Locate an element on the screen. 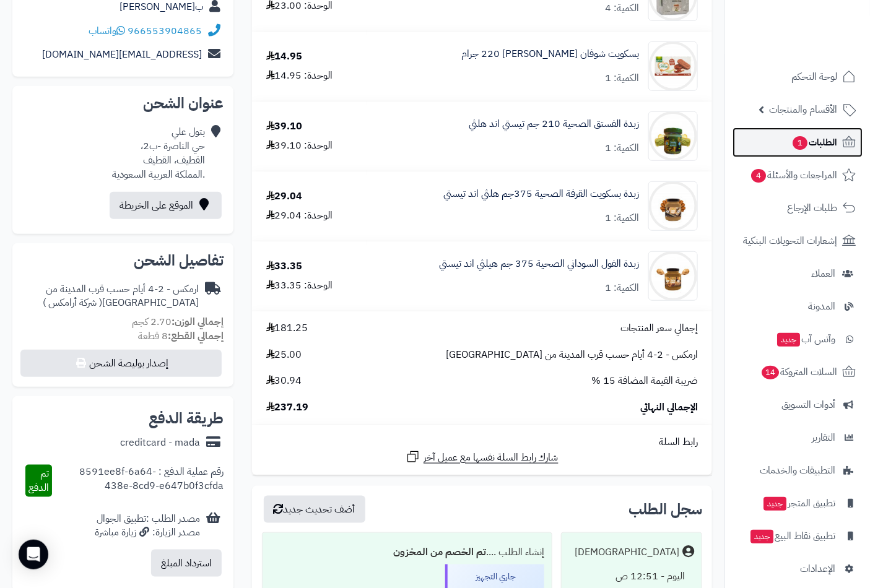  span: التطبيقات والخدمات is located at coordinates (797, 471).